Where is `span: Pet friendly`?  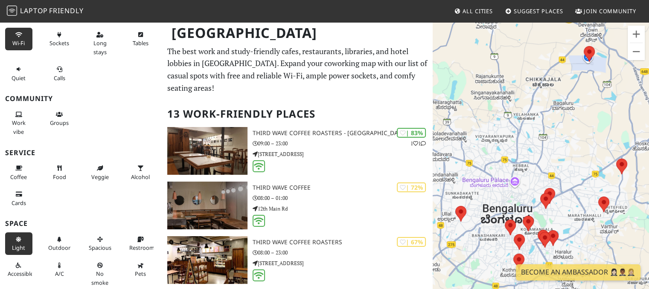 span: Pet friendly is located at coordinates (140, 274).